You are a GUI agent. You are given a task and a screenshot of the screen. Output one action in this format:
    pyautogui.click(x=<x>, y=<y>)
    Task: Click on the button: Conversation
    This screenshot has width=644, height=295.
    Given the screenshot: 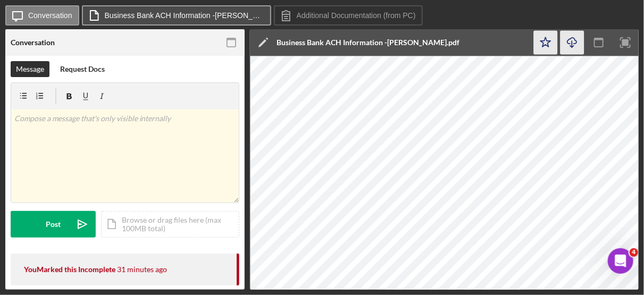 What is the action you would take?
    pyautogui.click(x=42, y=15)
    